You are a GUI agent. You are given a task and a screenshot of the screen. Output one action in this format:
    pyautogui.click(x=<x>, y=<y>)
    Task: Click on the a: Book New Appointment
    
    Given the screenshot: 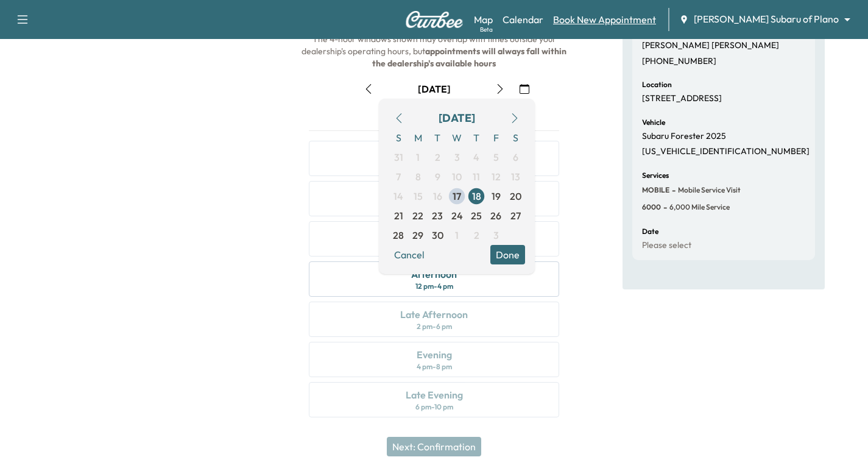 What is the action you would take?
    pyautogui.click(x=604, y=19)
    